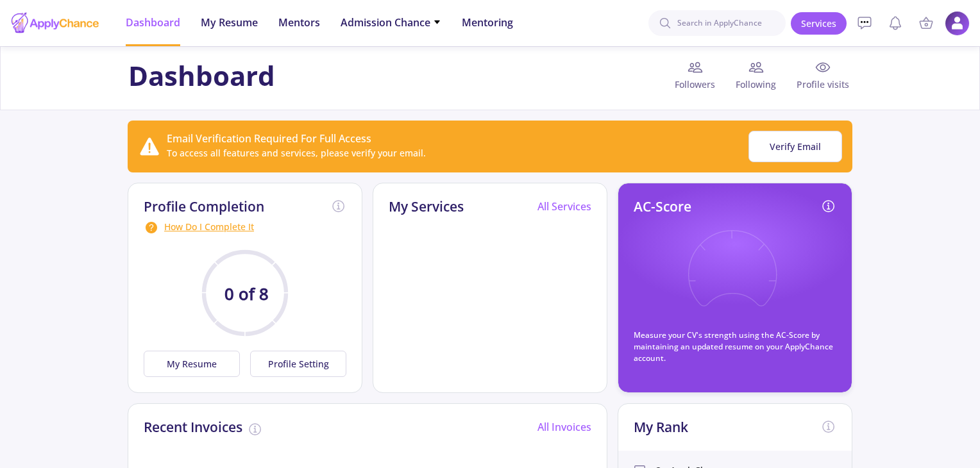 The width and height of the screenshot is (980, 468). Describe the element at coordinates (246, 293) in the screenshot. I see `text: 0 of 8` at that location.